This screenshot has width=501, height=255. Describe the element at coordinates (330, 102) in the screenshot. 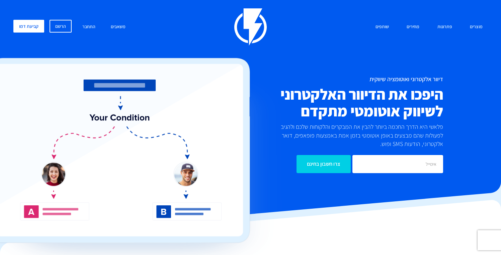

I see `h2: היפכו את הדיוור האלקטרוני לשיווק אוטומטי מתקדם` at that location.